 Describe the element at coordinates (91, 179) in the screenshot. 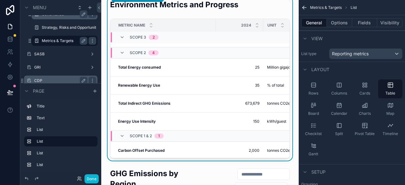

I see `button: Done` at that location.